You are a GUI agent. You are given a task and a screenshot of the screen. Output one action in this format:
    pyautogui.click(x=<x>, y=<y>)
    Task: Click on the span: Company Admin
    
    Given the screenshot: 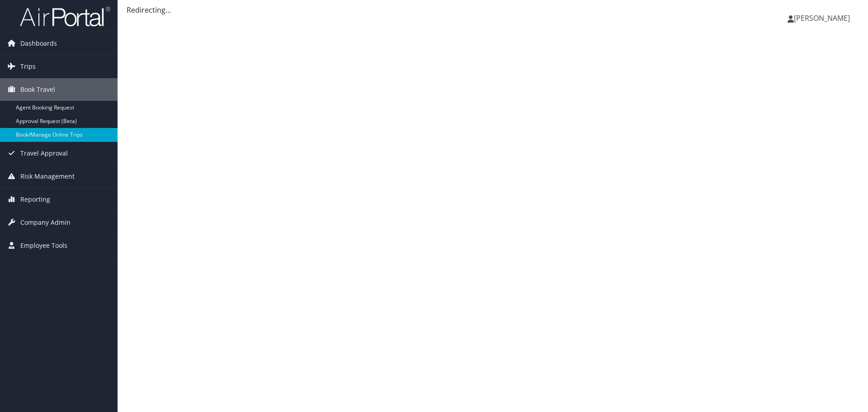 What is the action you would take?
    pyautogui.click(x=45, y=223)
    